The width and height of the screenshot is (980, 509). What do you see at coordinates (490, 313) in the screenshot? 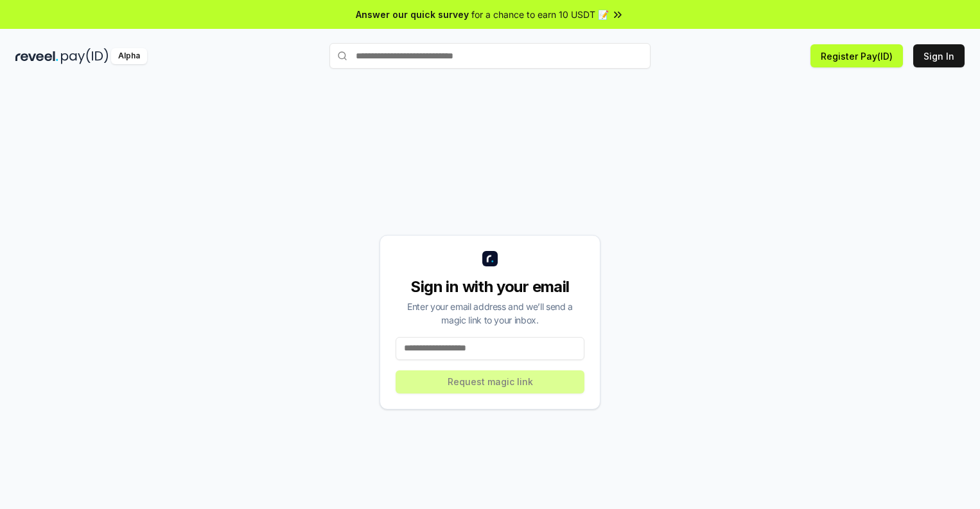
I see `div: Enter your email address and we’ll send a magic link to your inbox.` at bounding box center [490, 313].